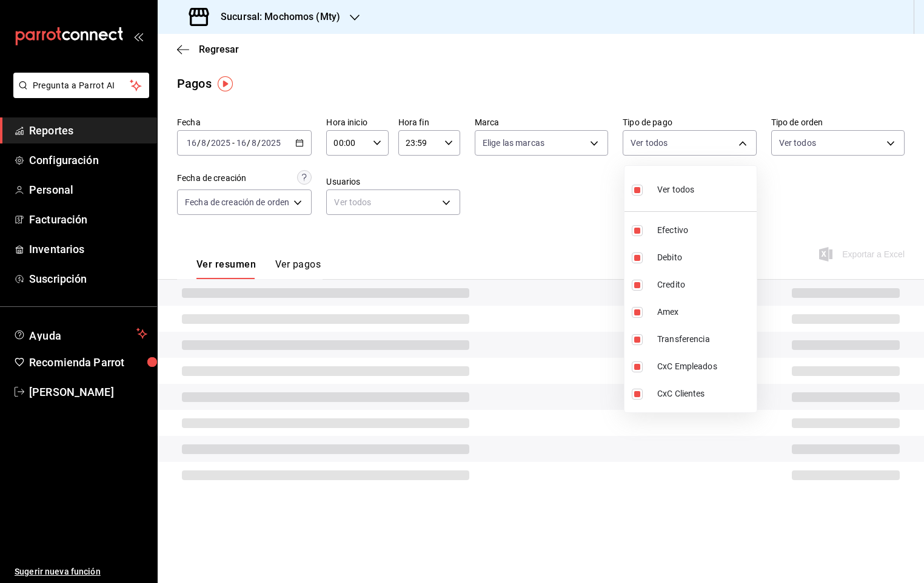 This screenshot has height=583, width=924. I want to click on span: Transferencia, so click(704, 339).